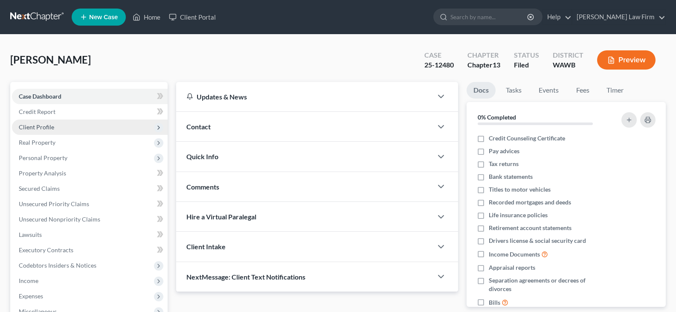 The height and width of the screenshot is (312, 676). Describe the element at coordinates (103, 17) in the screenshot. I see `span: New Case` at that location.